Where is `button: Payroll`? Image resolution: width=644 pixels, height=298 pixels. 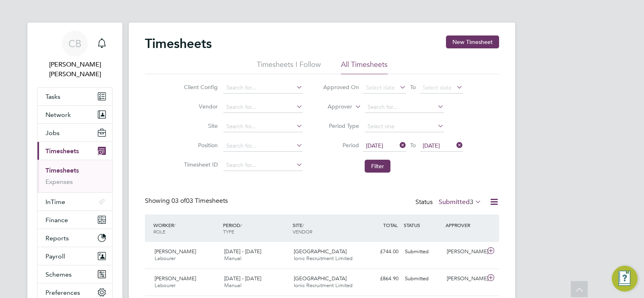
button: Payroll is located at coordinates (75, 256).